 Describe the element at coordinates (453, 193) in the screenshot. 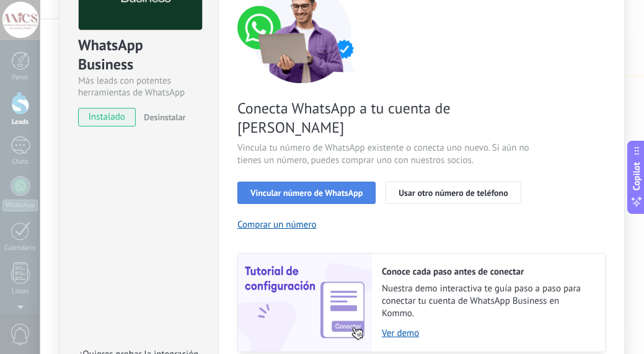

I see `button: Usar otro número de teléfono` at that location.